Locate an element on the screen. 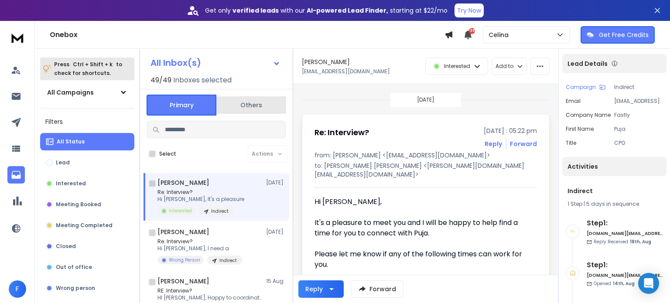  span: 14th, Aug is located at coordinates (624, 283).